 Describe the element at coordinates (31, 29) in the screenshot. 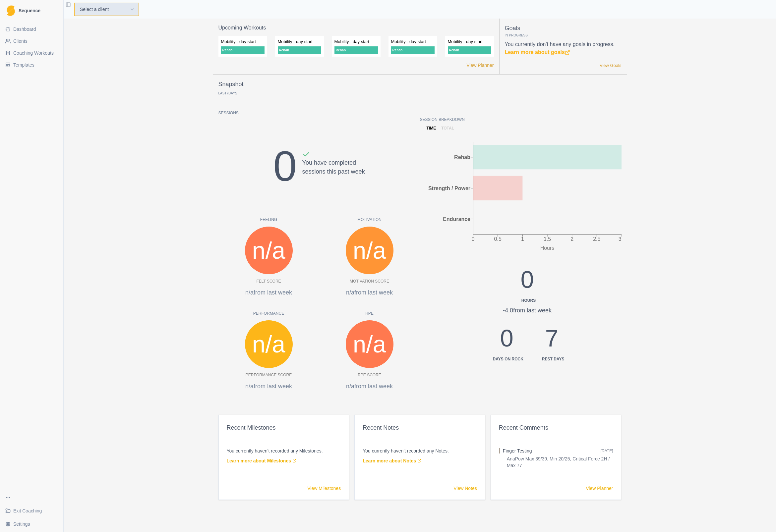

I see `a: Dashboard` at that location.